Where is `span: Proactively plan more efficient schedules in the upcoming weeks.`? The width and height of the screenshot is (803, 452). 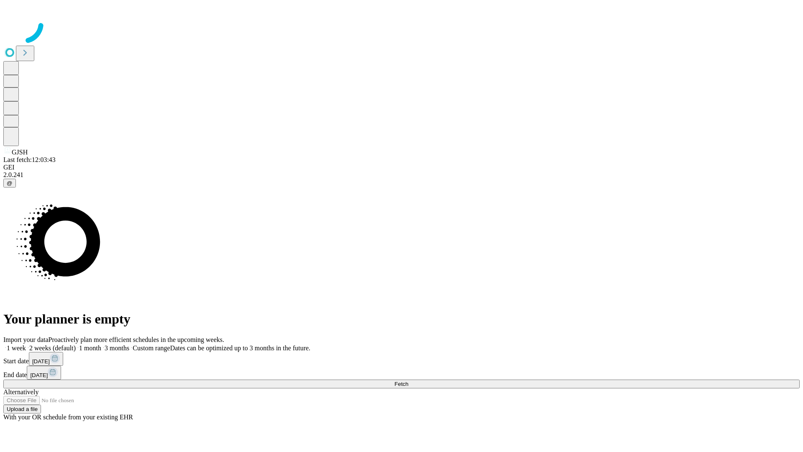
span: Proactively plan more efficient schedules in the upcoming weeks. is located at coordinates (136, 339).